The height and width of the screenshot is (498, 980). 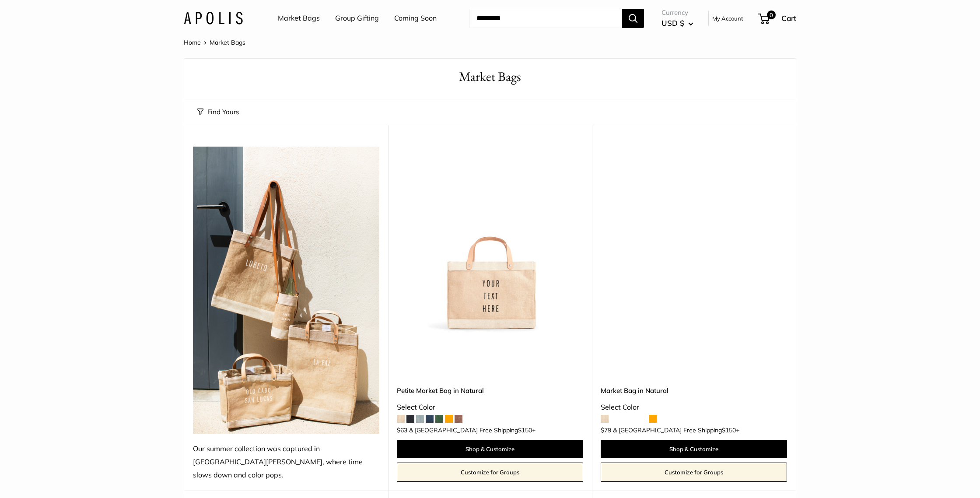 What do you see at coordinates (299, 18) in the screenshot?
I see `a: Market Bags` at bounding box center [299, 18].